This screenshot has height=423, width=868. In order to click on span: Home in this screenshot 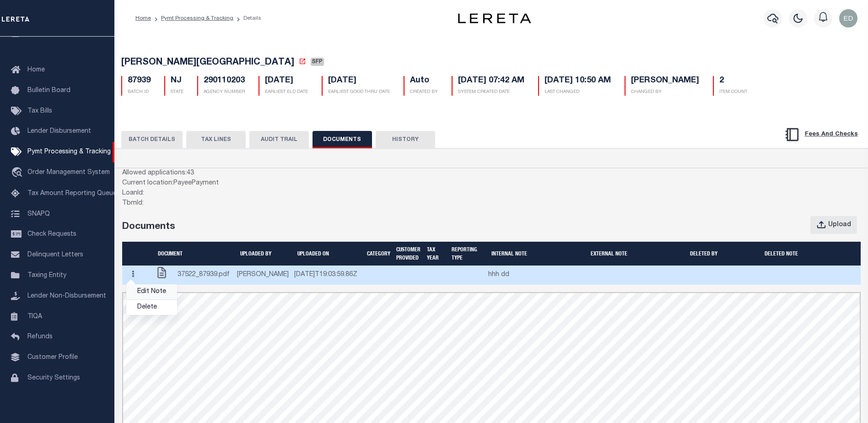, I will do `click(37, 70)`.